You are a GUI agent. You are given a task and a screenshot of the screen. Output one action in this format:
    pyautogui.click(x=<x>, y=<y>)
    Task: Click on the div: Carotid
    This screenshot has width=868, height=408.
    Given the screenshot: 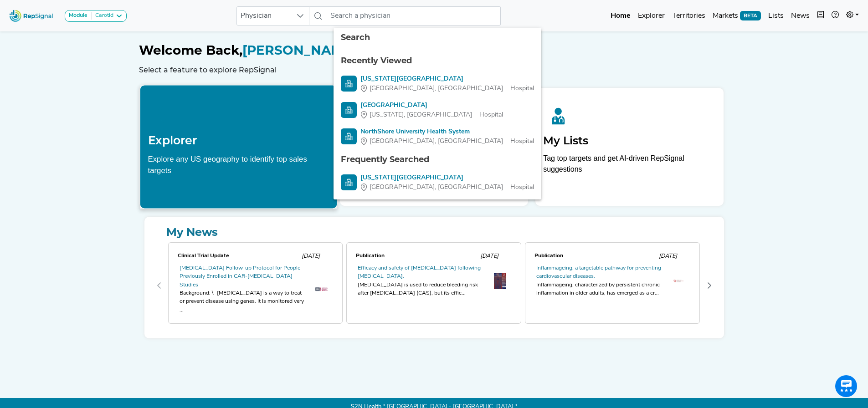 What is the action you would take?
    pyautogui.click(x=102, y=16)
    